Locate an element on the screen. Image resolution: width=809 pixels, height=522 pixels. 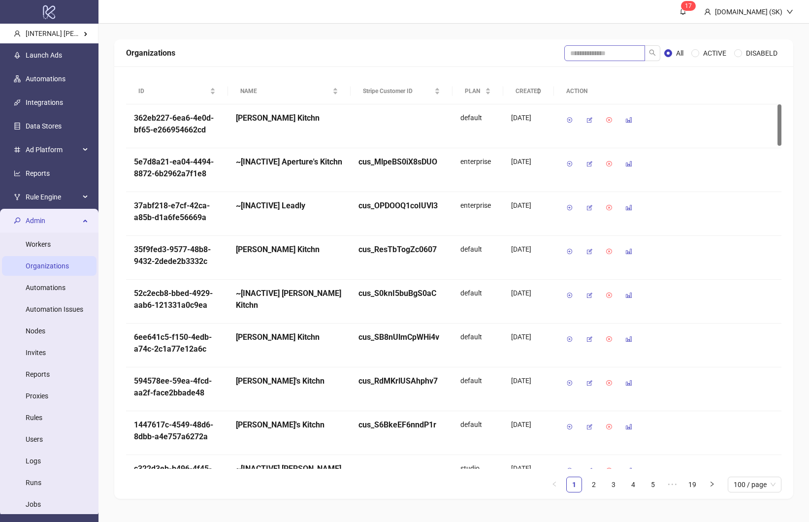
a: Workers is located at coordinates (38, 244).